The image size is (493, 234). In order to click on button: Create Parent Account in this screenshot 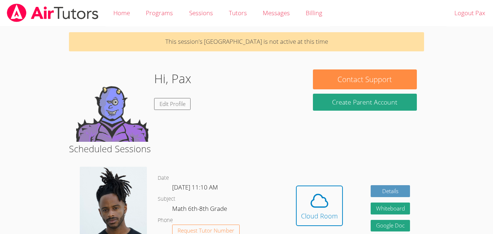, I will do `click(365, 102)`.